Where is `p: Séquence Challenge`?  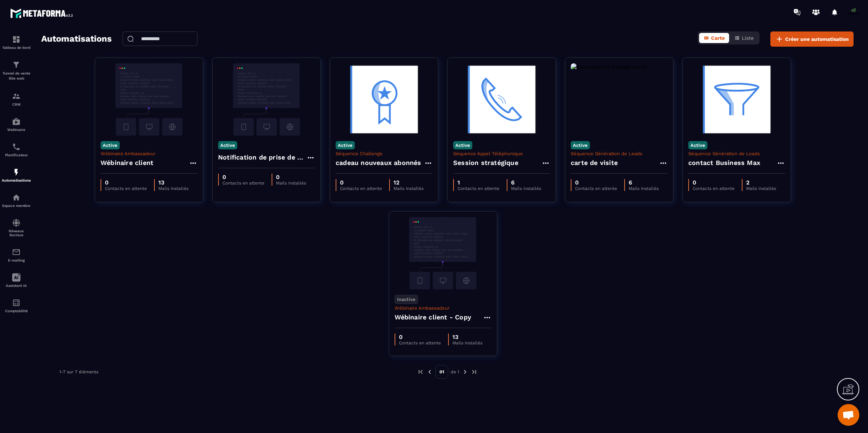
p: Séquence Challenge is located at coordinates (384, 154).